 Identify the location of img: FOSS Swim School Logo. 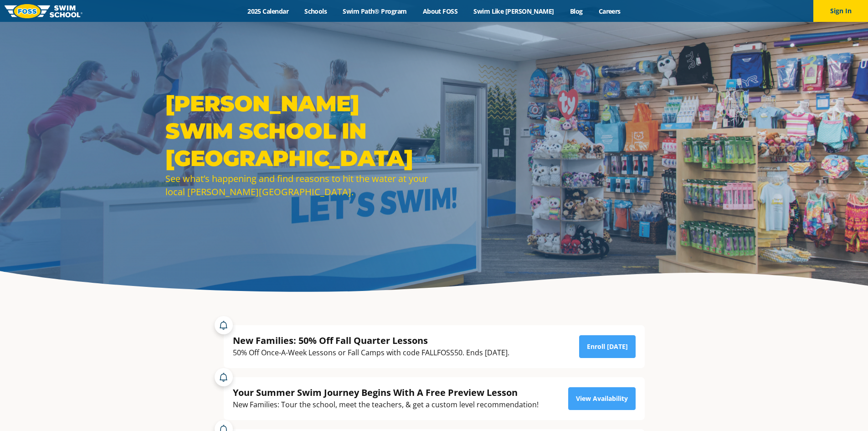
(44, 11).